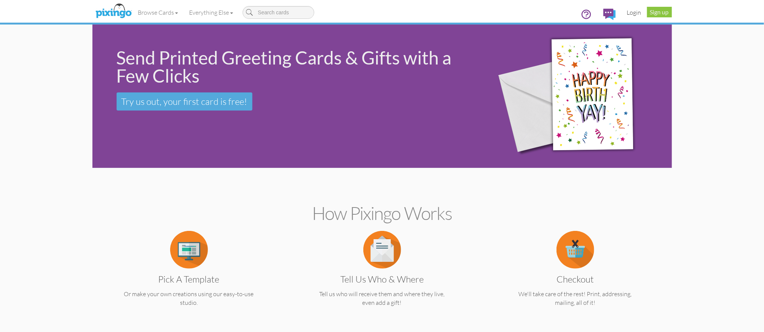 The image size is (764, 332). Describe the element at coordinates (609, 14) in the screenshot. I see `img: comments.svg` at that location.